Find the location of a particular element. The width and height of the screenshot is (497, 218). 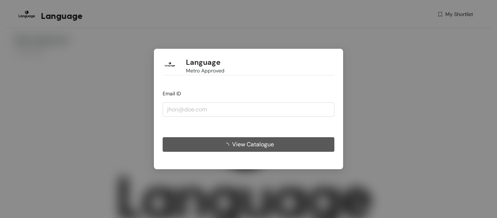

button: View Catalogue is located at coordinates (248, 144).